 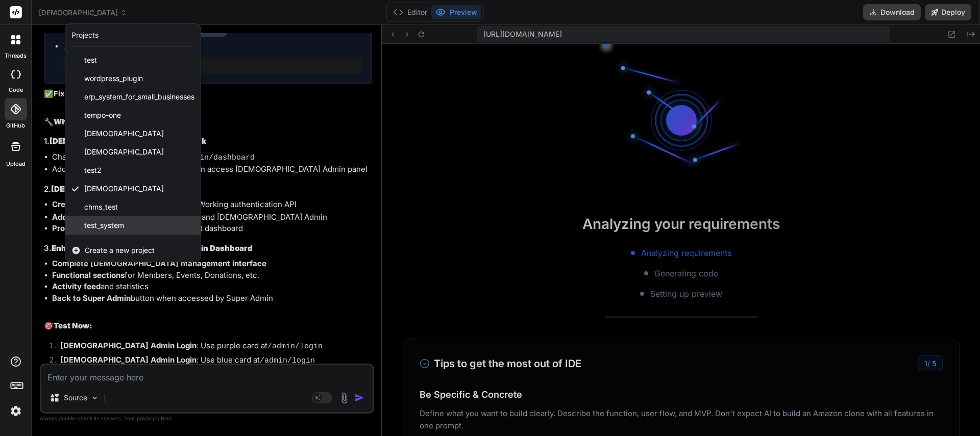 I want to click on label: threads, so click(x=15, y=56).